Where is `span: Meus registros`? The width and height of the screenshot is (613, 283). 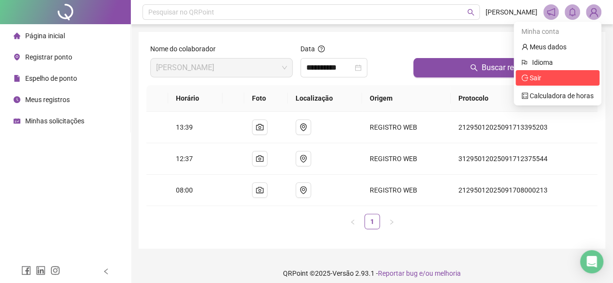 span: Meus registros is located at coordinates (47, 100).